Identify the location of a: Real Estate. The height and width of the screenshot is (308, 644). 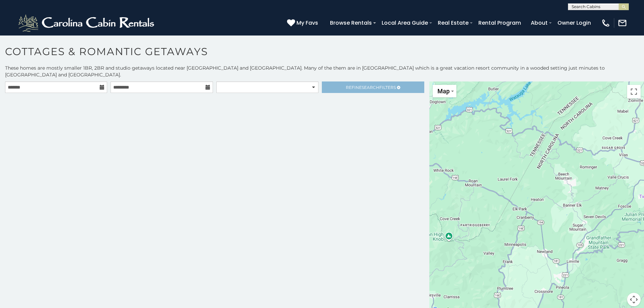
(454, 23).